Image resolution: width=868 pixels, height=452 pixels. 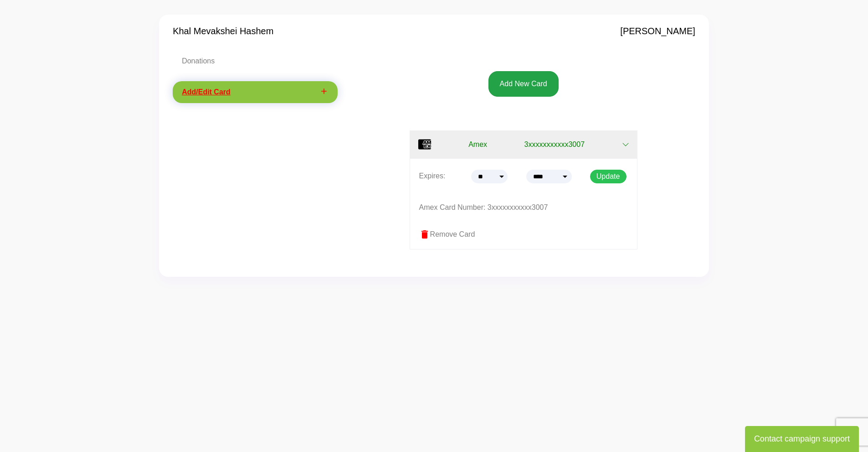 What do you see at coordinates (555, 145) in the screenshot?
I see `span: 3xxxxxxxxxxx3007` at bounding box center [555, 145].